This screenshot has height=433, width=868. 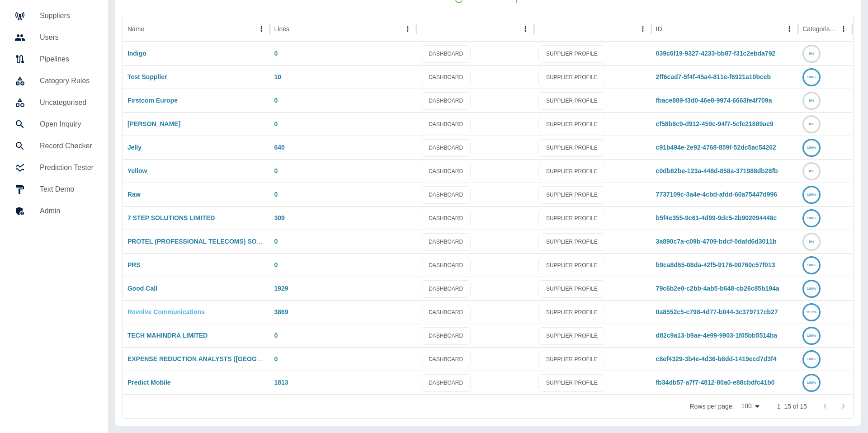 I want to click on a: 309, so click(x=279, y=217).